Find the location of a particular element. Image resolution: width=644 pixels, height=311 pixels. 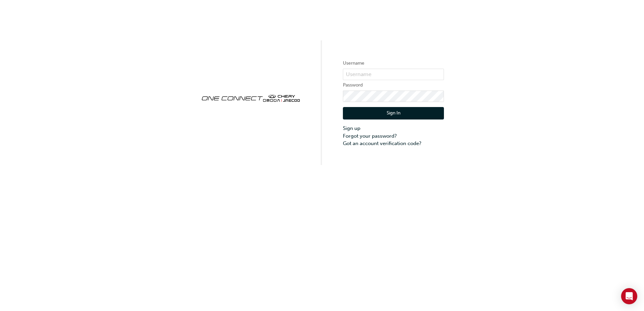

label: Username is located at coordinates (393, 63).